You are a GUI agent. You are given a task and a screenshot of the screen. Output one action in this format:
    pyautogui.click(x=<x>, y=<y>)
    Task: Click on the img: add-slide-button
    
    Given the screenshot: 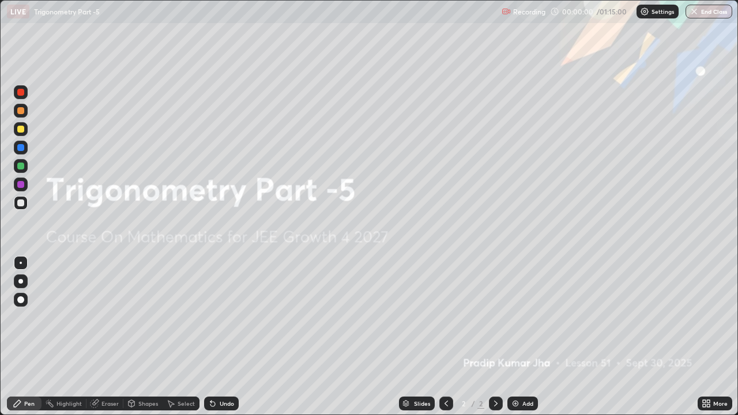 What is the action you would take?
    pyautogui.click(x=516, y=404)
    